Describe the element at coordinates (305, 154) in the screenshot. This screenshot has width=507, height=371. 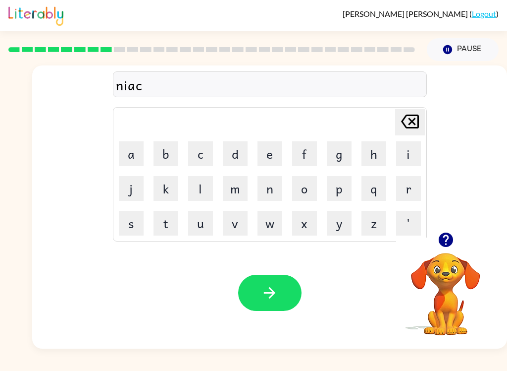
I see `button: f` at that location.